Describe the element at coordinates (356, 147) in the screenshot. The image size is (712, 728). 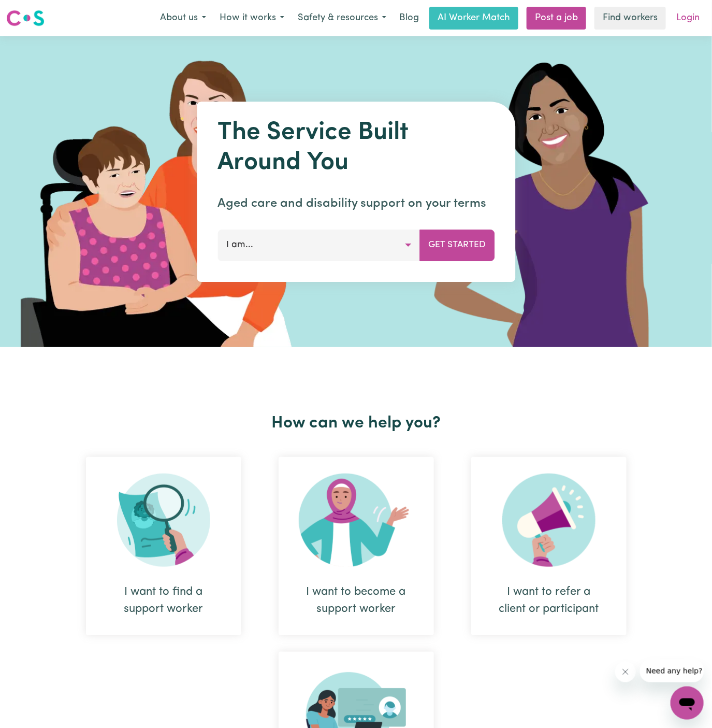
I see `h1: The Service Built Around You` at that location.